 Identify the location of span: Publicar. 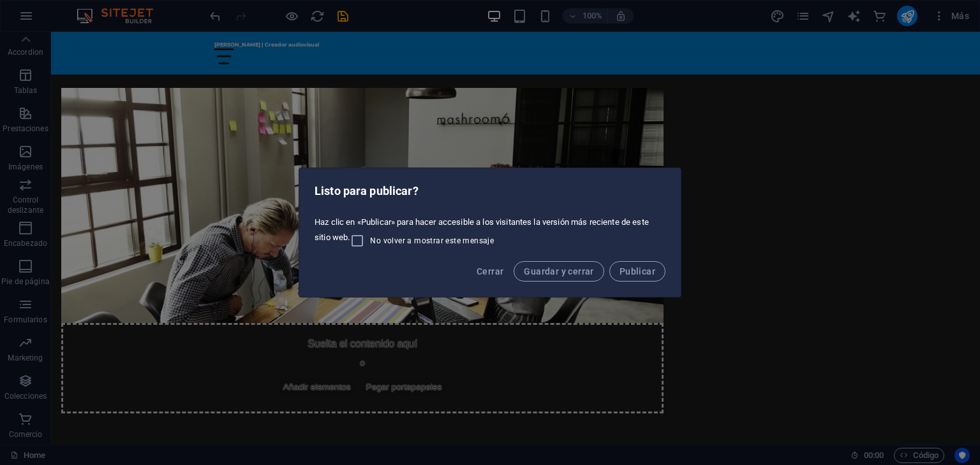
(637, 271).